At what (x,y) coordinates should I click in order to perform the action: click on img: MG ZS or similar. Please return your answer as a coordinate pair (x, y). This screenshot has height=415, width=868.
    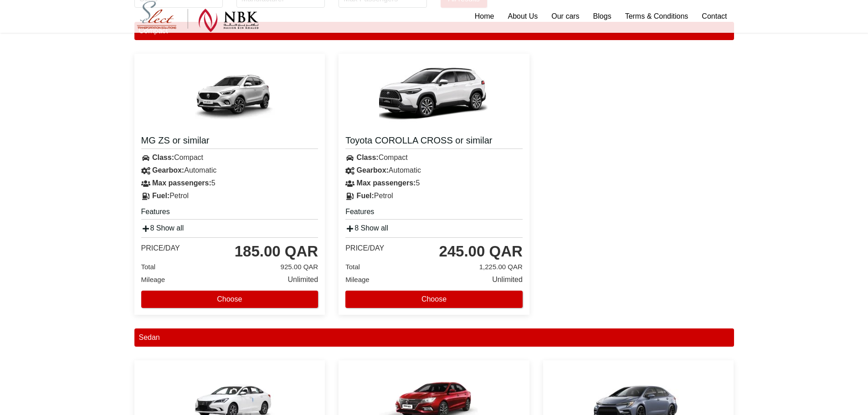
    Looking at the image, I should click on (230, 95).